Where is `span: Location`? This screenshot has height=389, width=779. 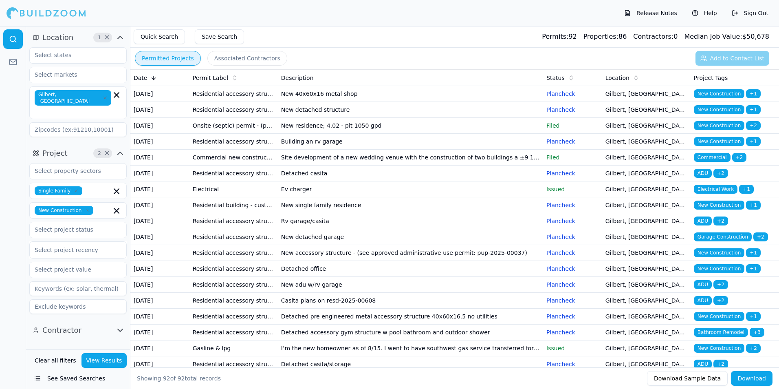 span: Location is located at coordinates (58, 37).